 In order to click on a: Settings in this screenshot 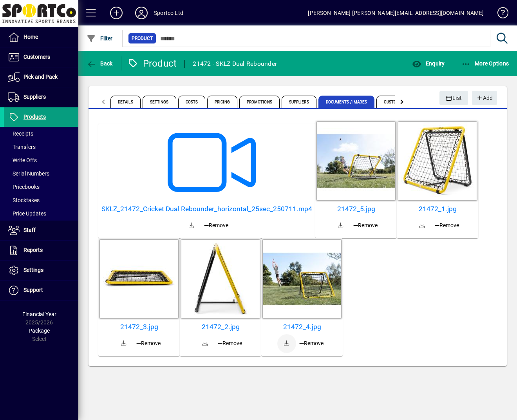, I will do `click(41, 270)`.